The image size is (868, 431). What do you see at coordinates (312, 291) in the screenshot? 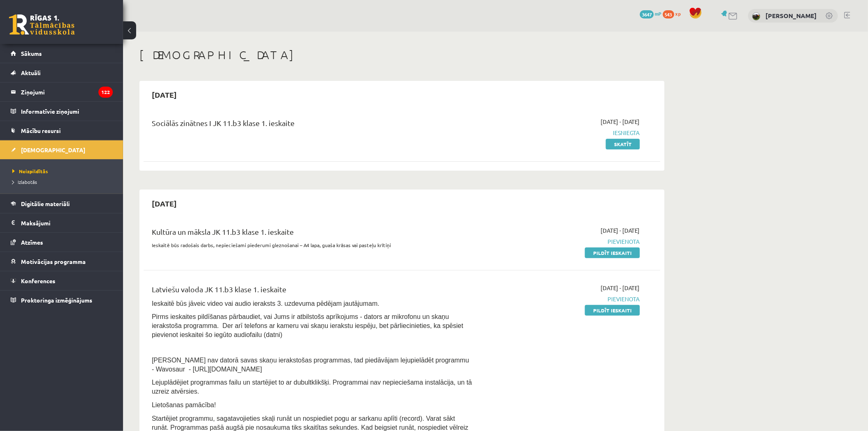
I see `div: Latviešu valoda JK 11.b3 klase 1. ieskaite` at bounding box center [312, 291].